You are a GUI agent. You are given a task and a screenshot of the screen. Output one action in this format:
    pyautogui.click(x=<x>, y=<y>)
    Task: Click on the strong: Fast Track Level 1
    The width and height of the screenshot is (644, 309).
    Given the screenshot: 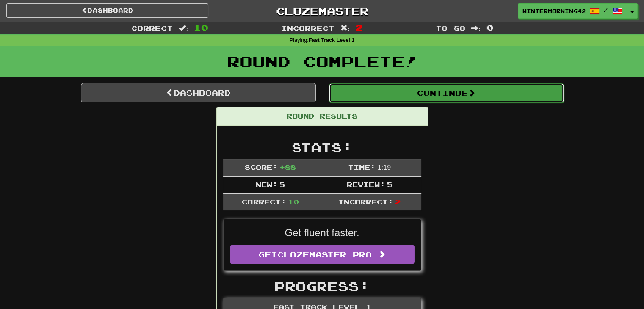 What is the action you would take?
    pyautogui.click(x=331, y=40)
    